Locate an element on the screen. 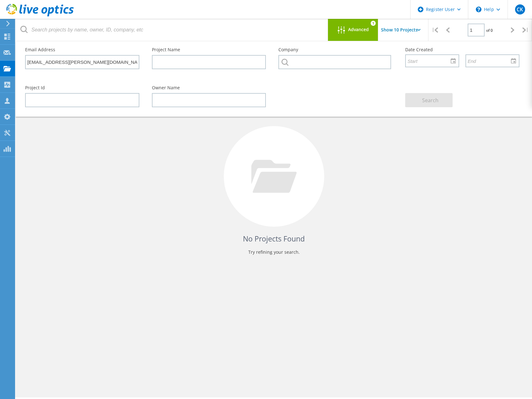 The width and height of the screenshot is (532, 399). span: CK is located at coordinates (519, 10).